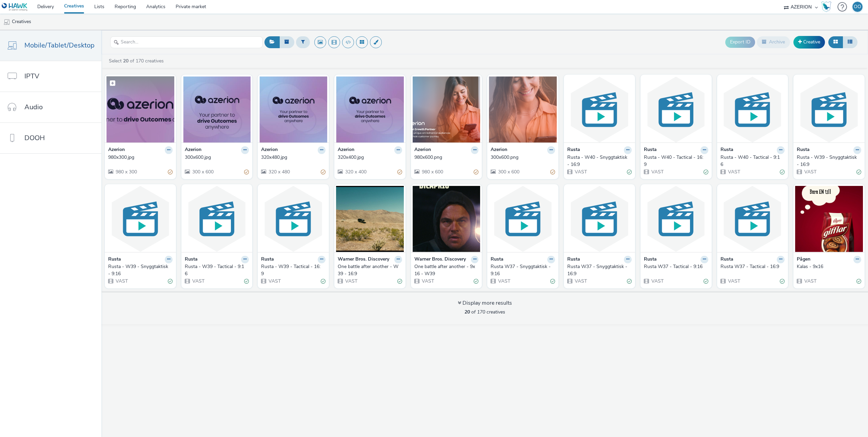 This screenshot has height=437, width=868. I want to click on img: Rusta - W39 - Snyggtaktisk - 9:16 visual, so click(140, 219).